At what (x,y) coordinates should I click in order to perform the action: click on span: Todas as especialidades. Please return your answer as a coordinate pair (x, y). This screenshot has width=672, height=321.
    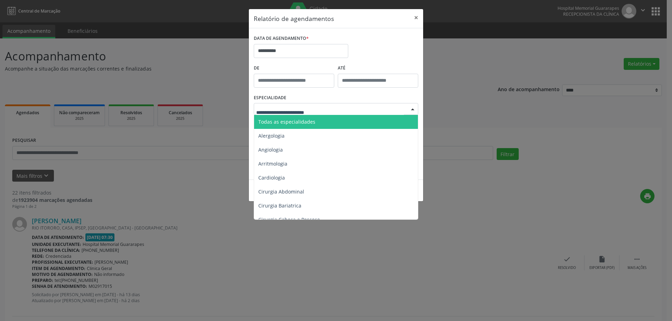
    Looking at the image, I should click on (286, 122).